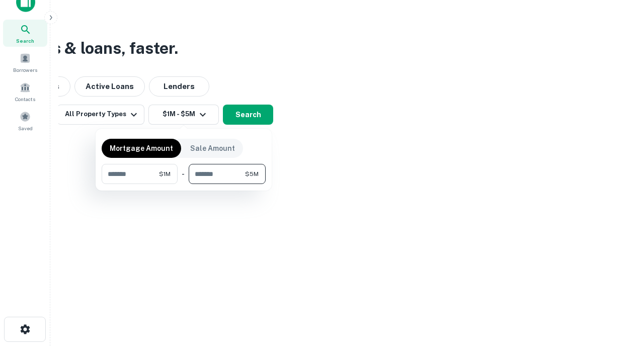  Describe the element at coordinates (212, 148) in the screenshot. I see `p: Sale Amount` at that location.